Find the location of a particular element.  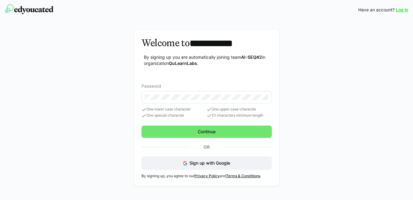

span: Continue is located at coordinates (207, 132).